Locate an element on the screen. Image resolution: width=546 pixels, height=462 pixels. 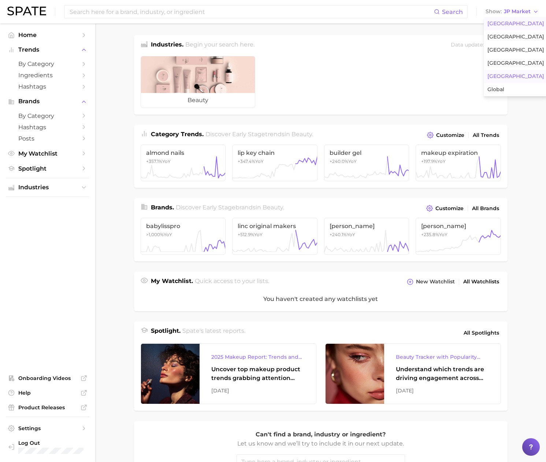
a: linc original makers+512.9%YoY is located at coordinates (275, 236).